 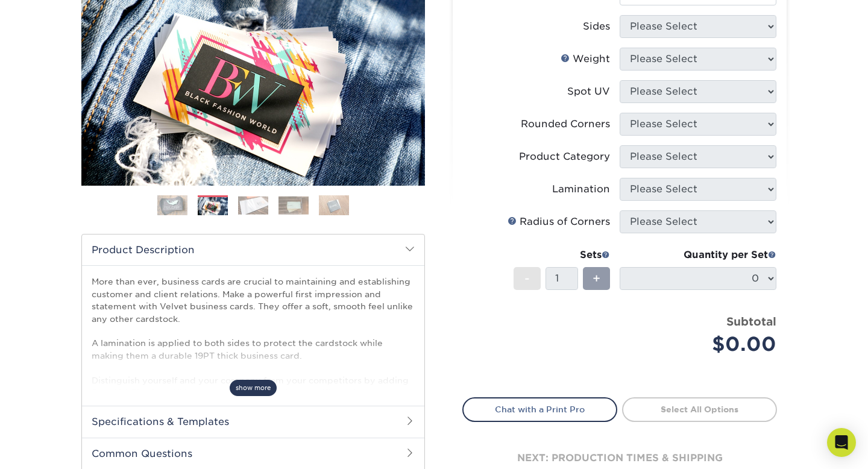 I want to click on img: Business Cards 05, so click(x=334, y=205).